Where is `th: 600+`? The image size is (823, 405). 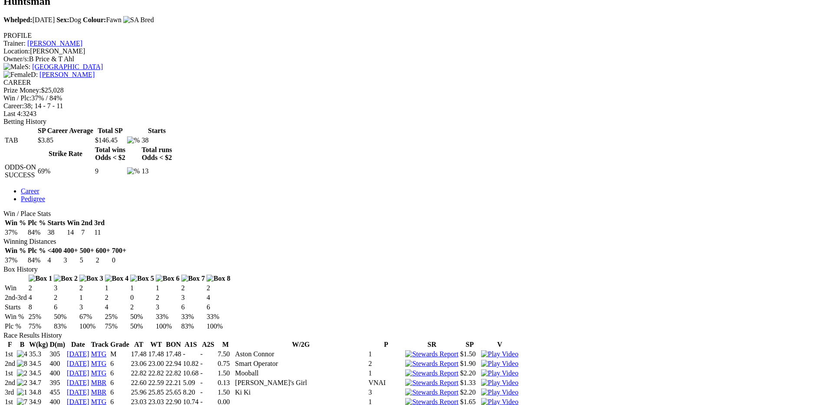 th: 600+ is located at coordinates (103, 250).